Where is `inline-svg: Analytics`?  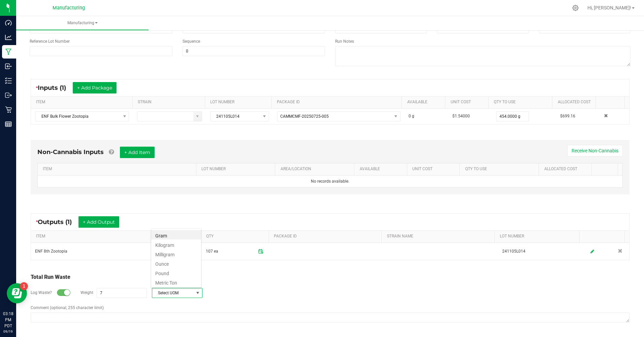 inline-svg: Analytics is located at coordinates (8, 38).